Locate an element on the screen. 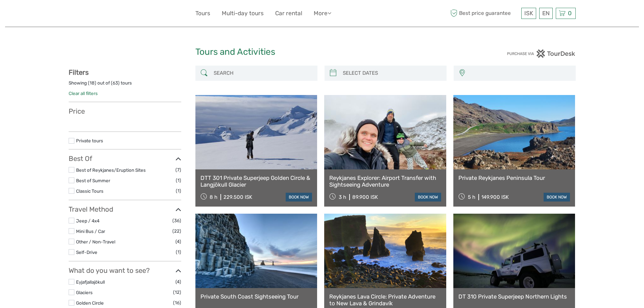 The height and width of the screenshot is (308, 644). span: 5 h is located at coordinates (471, 198).